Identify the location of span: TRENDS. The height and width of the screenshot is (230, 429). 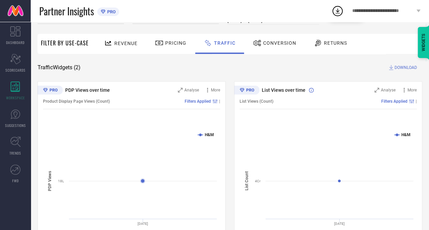
(15, 153).